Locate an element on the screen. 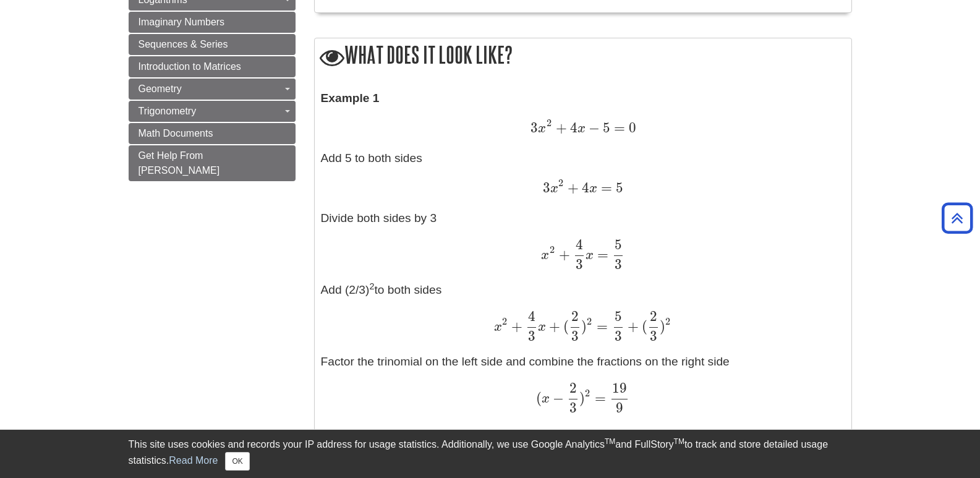 This screenshot has height=478, width=980. a: Introduction to Matrices is located at coordinates (212, 67).